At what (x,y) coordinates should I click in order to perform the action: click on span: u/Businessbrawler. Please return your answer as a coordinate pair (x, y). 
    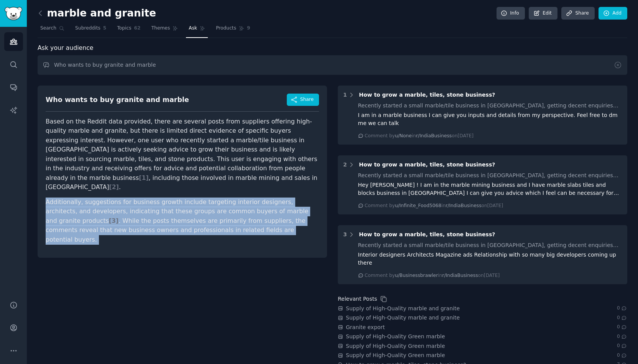
    Looking at the image, I should click on (417, 275).